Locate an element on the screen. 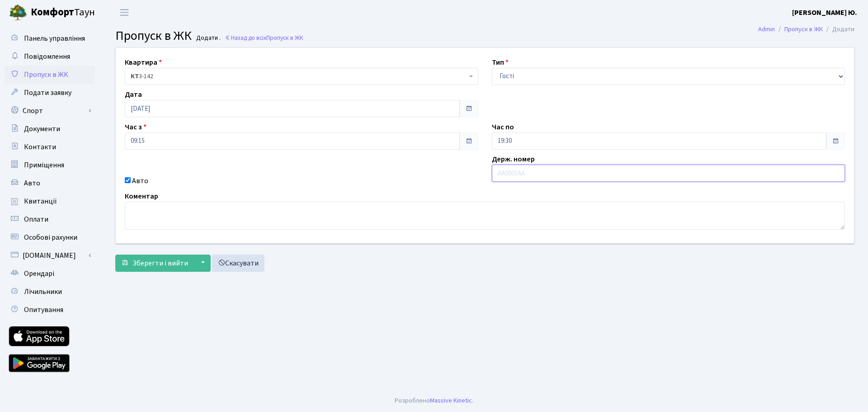  span: Приміщення is located at coordinates (44, 165).